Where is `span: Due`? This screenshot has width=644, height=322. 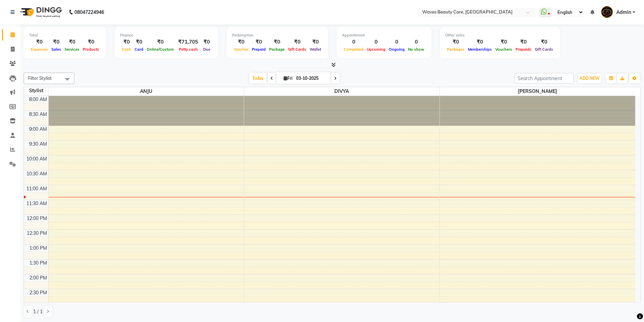
span: Due is located at coordinates (207, 49).